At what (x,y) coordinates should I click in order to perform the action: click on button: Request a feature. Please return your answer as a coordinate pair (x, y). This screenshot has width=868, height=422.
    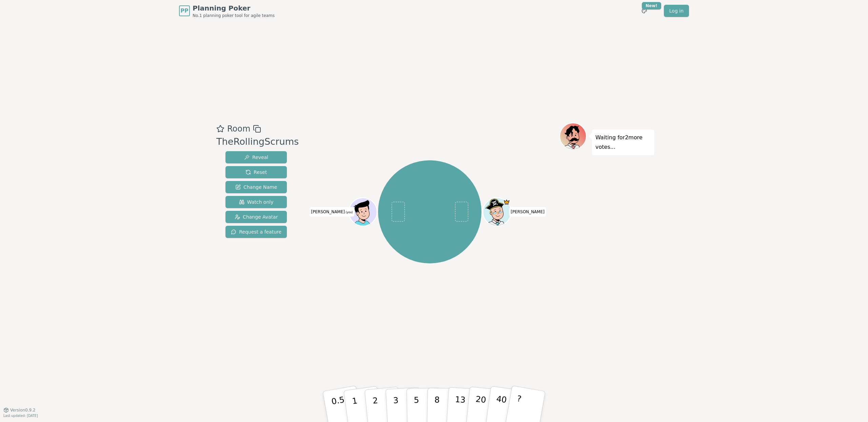
    Looking at the image, I should click on (256, 232).